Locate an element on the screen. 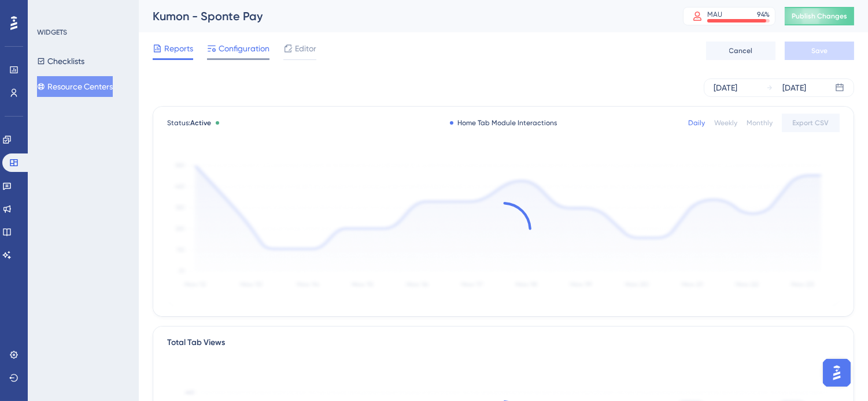 This screenshot has height=401, width=868. button: Checklists is located at coordinates (61, 62).